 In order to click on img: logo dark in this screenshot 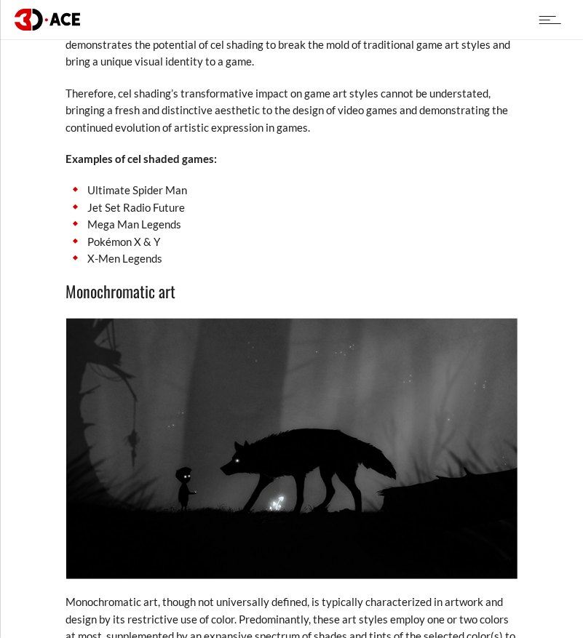, I will do `click(47, 19)`.